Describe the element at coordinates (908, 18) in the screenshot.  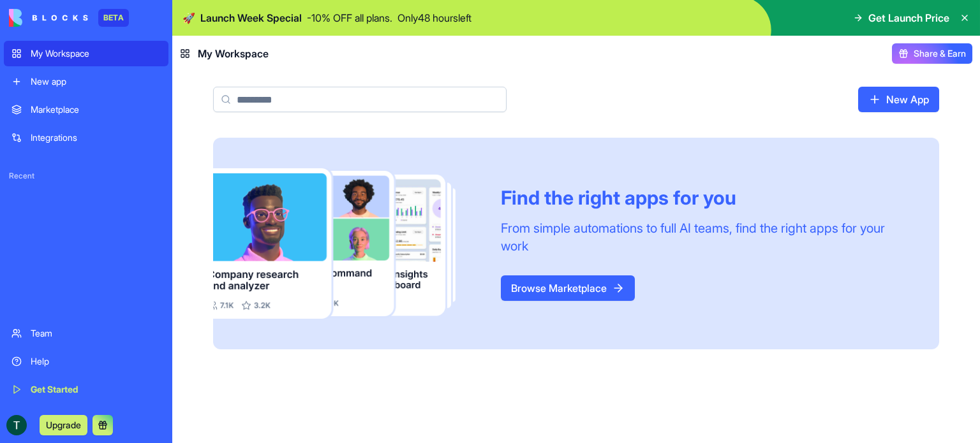
I see `span: Get Launch Price` at that location.